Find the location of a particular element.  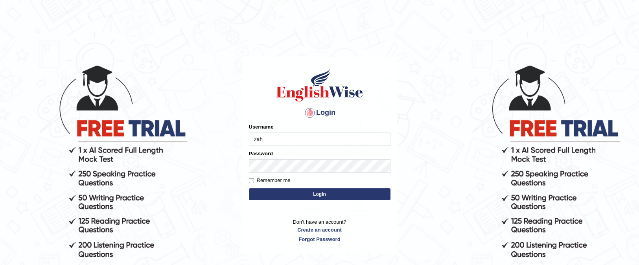

img: Logo of English Wise sign in for intelligent practice with AI is located at coordinates (320, 85).